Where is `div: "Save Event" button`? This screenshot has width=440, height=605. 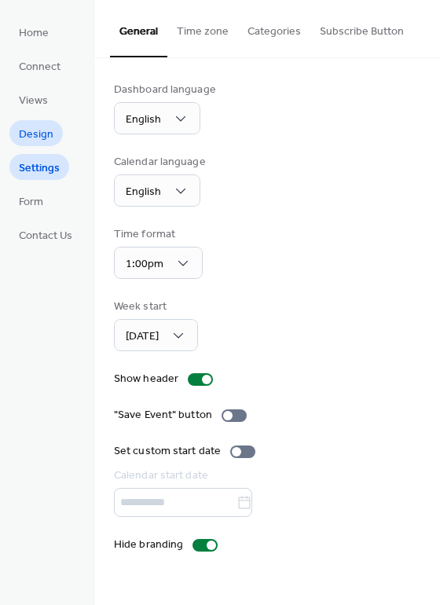 div: "Save Event" button is located at coordinates (163, 415).